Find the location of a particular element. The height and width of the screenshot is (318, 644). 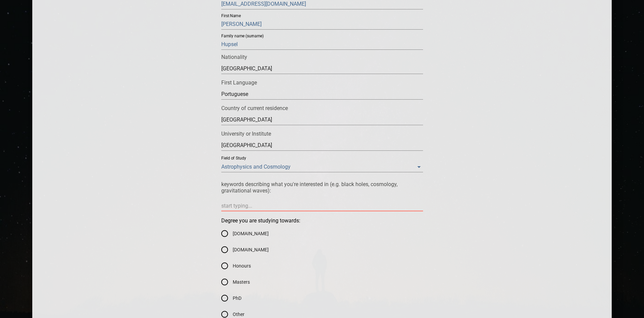

span: Other is located at coordinates (239, 314).